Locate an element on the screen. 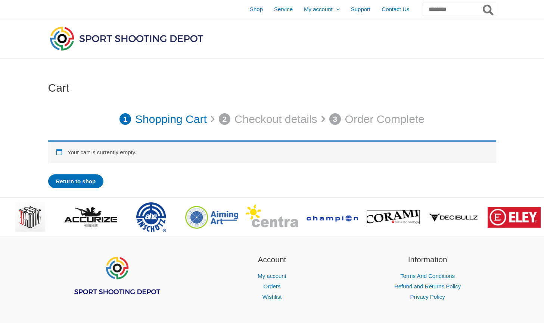  img: Sport Shooting Depot is located at coordinates (126, 38).